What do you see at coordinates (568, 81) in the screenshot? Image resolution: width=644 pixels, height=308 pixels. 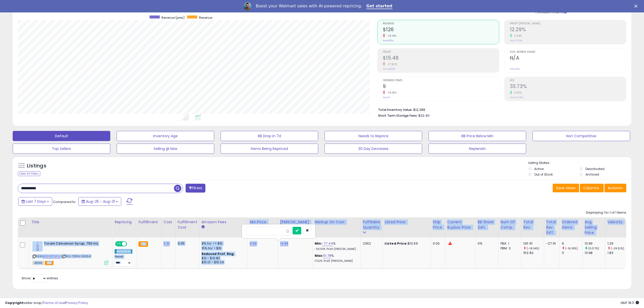 I see `span: ROI` at bounding box center [568, 81].